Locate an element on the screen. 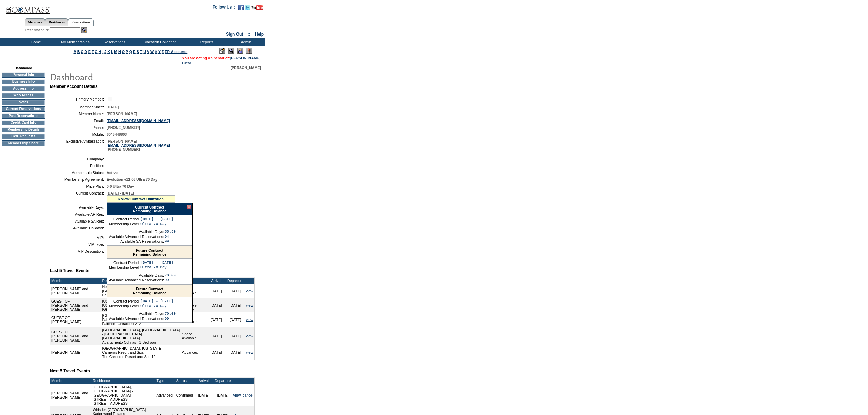  td: Price Plan: is located at coordinates (78, 186).